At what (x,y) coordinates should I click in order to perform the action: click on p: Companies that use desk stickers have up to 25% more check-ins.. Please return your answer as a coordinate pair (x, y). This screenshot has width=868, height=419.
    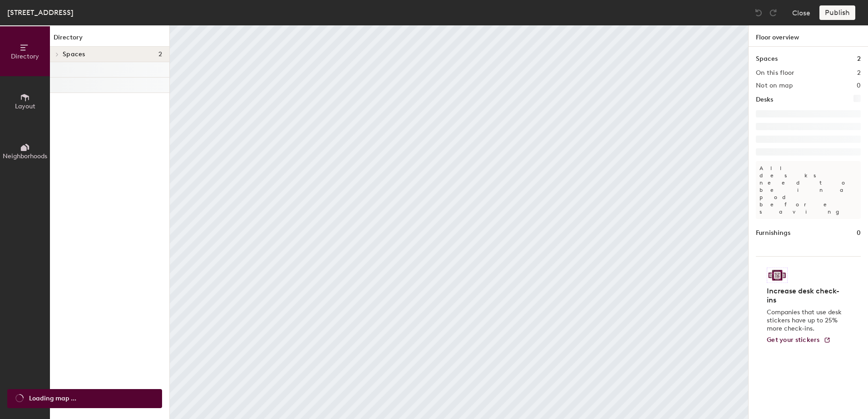
    Looking at the image, I should click on (805, 321).